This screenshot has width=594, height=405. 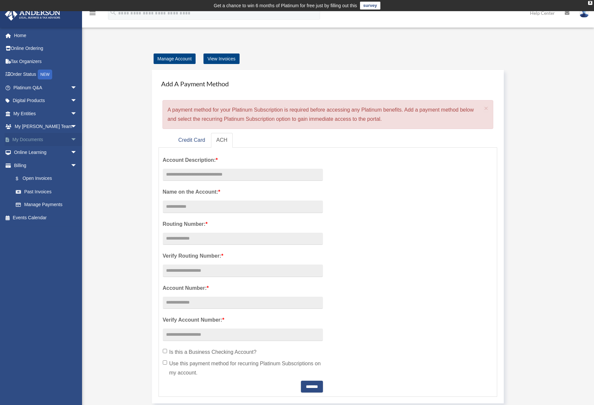 I want to click on label: Verify Account Number:, so click(x=243, y=320).